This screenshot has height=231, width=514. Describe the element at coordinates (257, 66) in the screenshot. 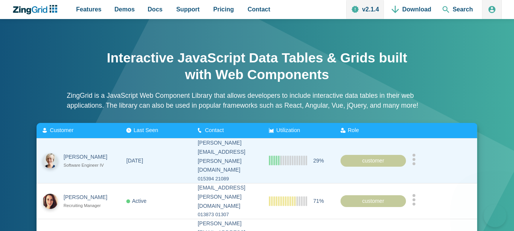

I see `h1: Interactive JavaScript Data Tables & Grids built with Web Components` at that location.